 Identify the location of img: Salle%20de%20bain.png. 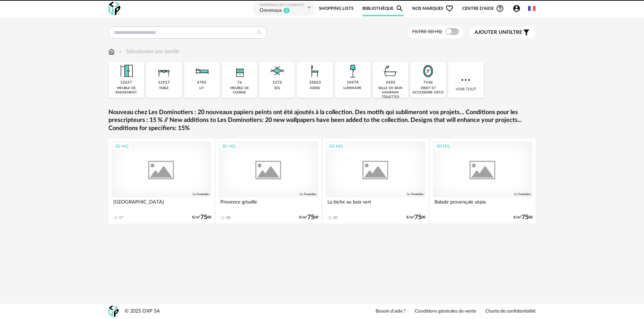
(391, 71).